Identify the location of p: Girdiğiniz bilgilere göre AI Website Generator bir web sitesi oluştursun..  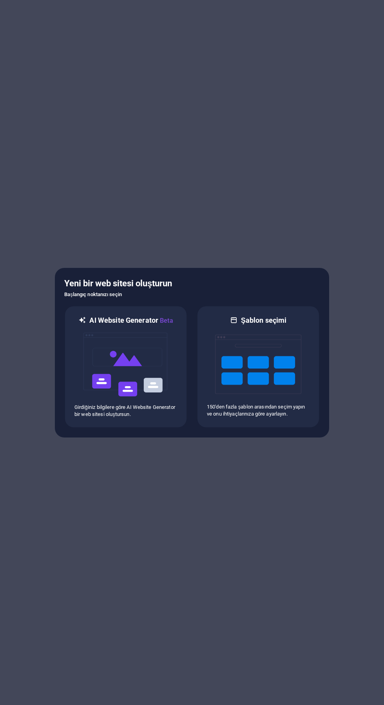
(126, 411).